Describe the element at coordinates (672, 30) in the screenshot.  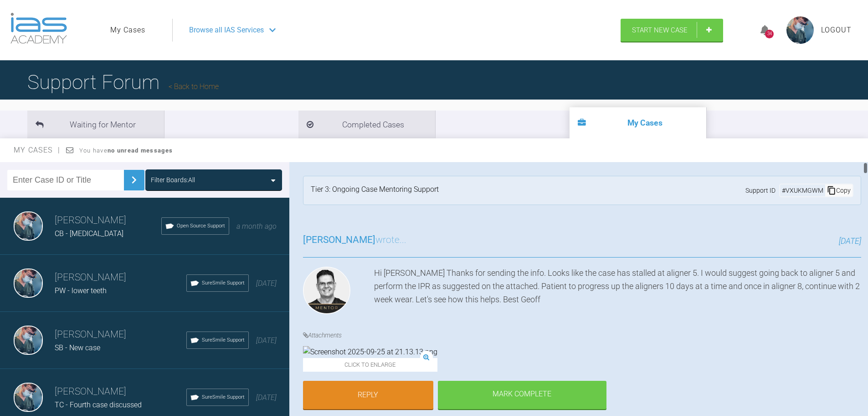
I see `a: Start New Case` at that location.